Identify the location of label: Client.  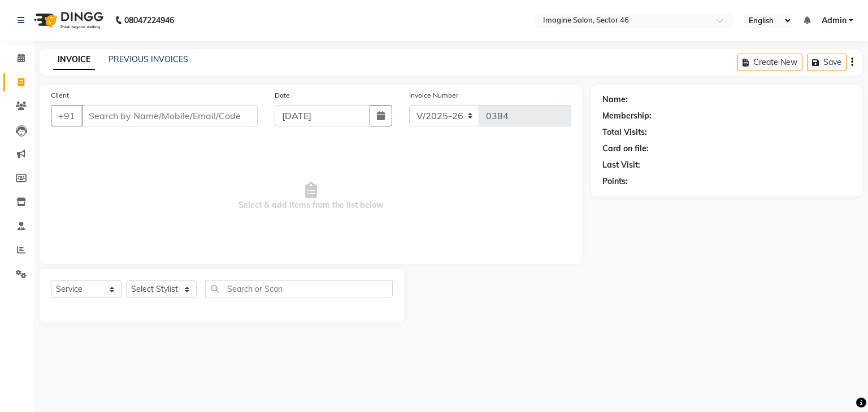
(60, 95).